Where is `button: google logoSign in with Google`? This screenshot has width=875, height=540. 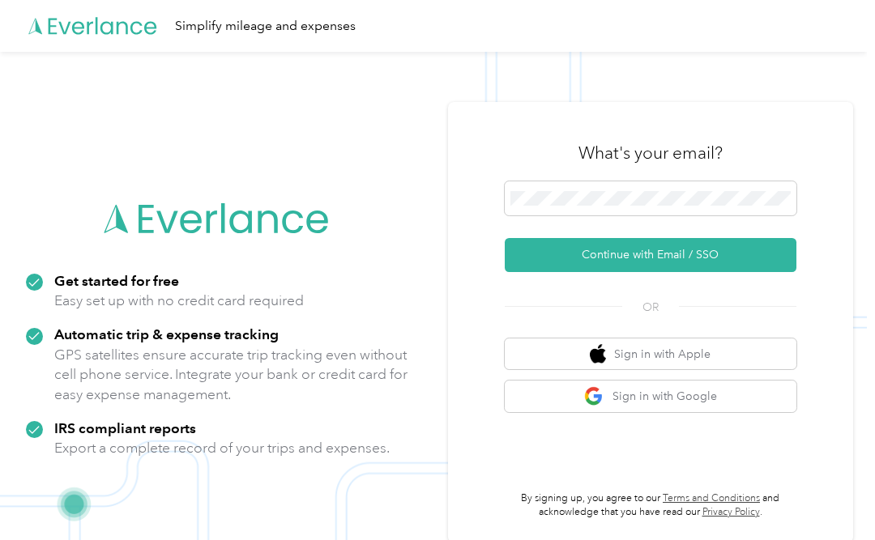
button: google logoSign in with Google is located at coordinates (651, 396).